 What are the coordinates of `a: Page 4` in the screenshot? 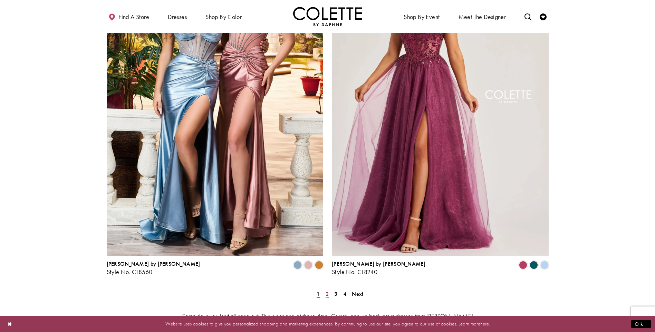 It's located at (344, 294).